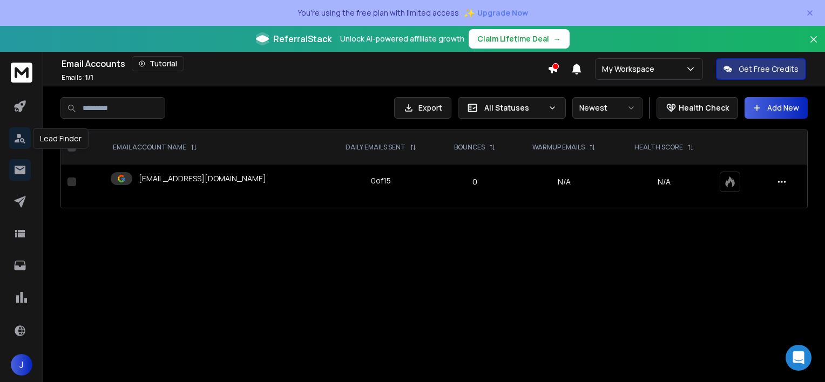 The height and width of the screenshot is (382, 825). Describe the element at coordinates (564, 182) in the screenshot. I see `td: N/A` at that location.